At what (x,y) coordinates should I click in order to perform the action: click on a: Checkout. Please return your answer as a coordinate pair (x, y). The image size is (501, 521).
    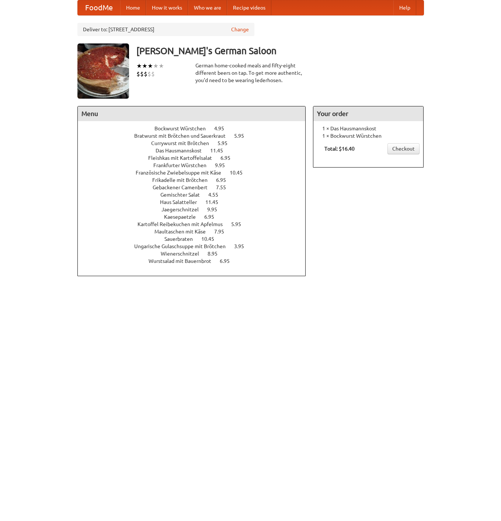
    Looking at the image, I should click on (403, 149).